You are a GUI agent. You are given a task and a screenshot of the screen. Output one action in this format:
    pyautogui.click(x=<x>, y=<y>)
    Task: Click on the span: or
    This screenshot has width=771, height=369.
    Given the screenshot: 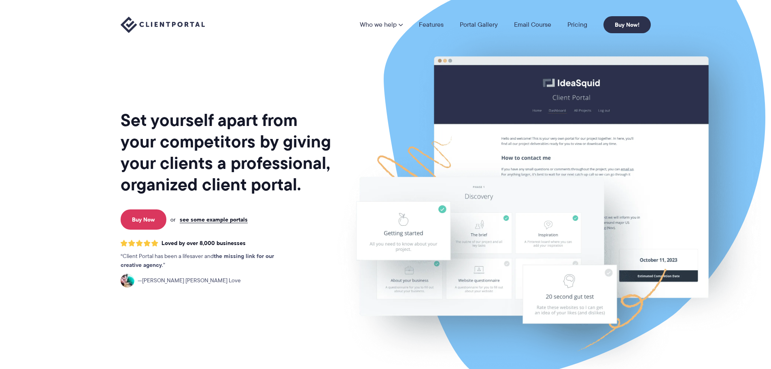 What is the action you would take?
    pyautogui.click(x=173, y=219)
    